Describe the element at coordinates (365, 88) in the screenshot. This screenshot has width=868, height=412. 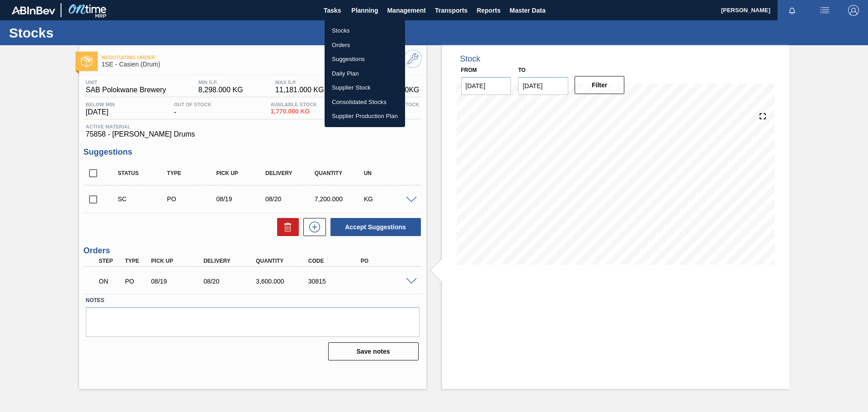
I see `a: Supplier Stock` at that location.